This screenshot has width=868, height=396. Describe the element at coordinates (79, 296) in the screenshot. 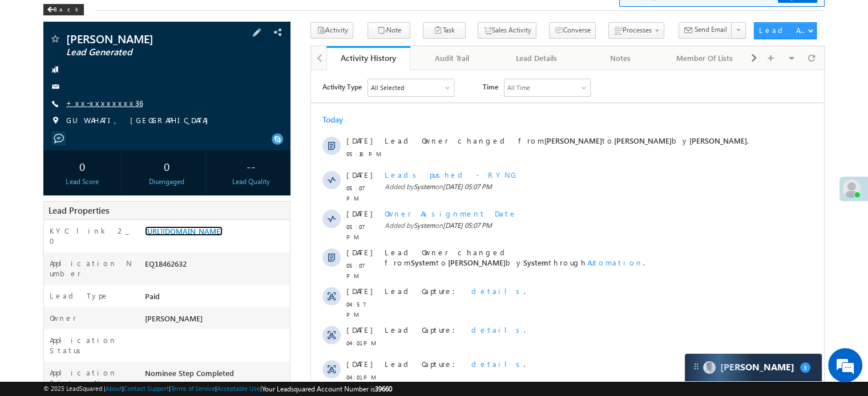

I see `label: Lead Type` at that location.